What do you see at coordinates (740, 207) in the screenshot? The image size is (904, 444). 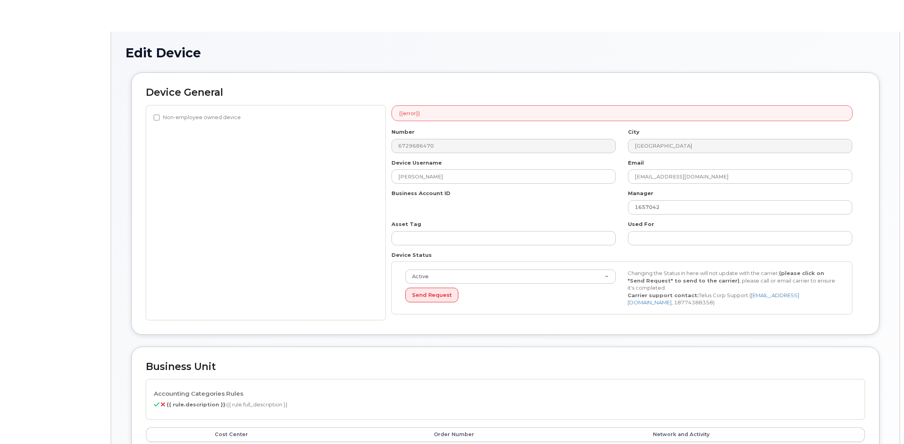 I see `input: Select manager` at bounding box center [740, 207].